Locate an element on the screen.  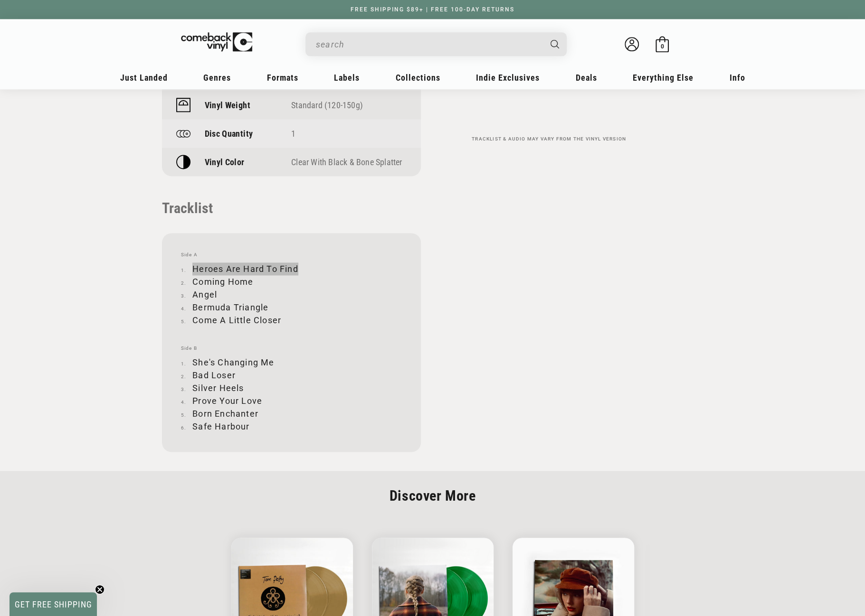
button: Close teaser is located at coordinates (100, 589).